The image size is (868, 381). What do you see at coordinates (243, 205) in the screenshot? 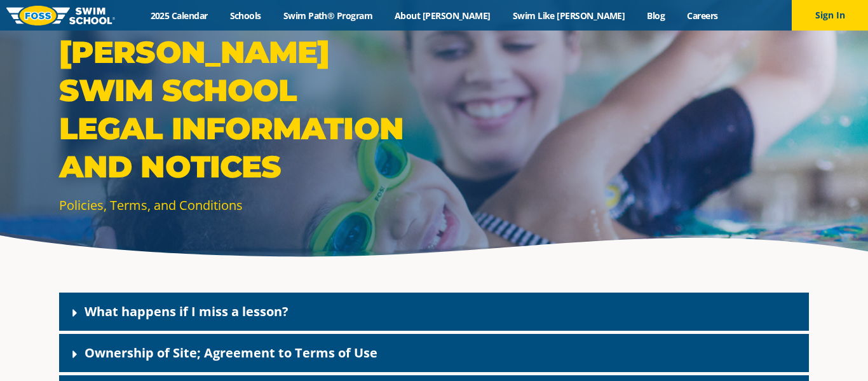
I see `p: Policies, Terms, and Conditions` at bounding box center [243, 205].